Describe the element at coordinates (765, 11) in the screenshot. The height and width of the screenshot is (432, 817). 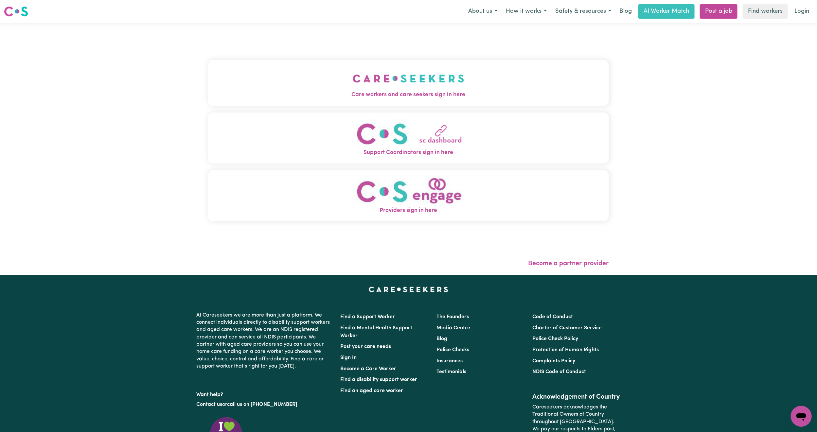
I see `a: Find workers` at that location.